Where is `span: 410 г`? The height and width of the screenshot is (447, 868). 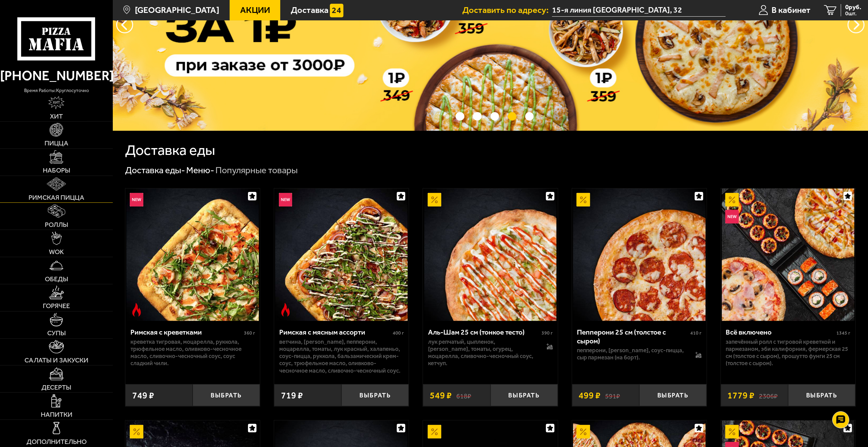 span: 410 г is located at coordinates (696, 333).